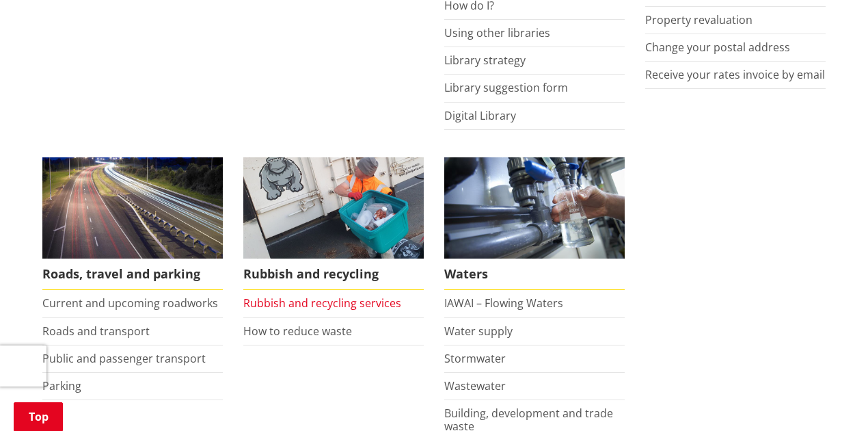 The width and height of the screenshot is (868, 431). What do you see at coordinates (38, 417) in the screenshot?
I see `a: Top` at bounding box center [38, 417].